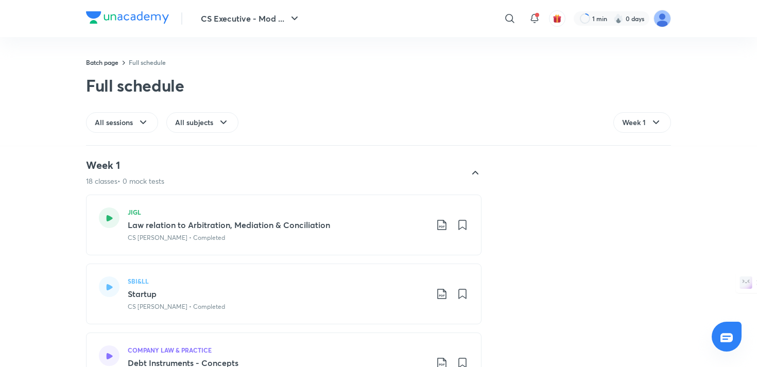 This screenshot has height=367, width=757. What do you see at coordinates (135, 85) in the screenshot?
I see `div: Full schedule` at bounding box center [135, 85].